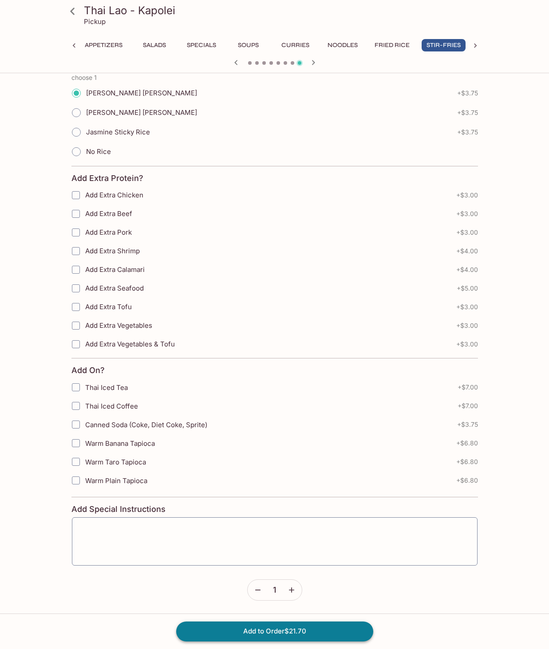 This screenshot has height=649, width=549. I want to click on h3: Thai Lao - Kapolei, so click(282, 10).